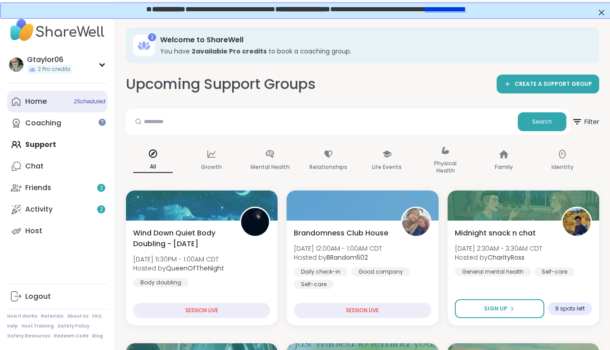 This screenshot has height=350, width=610. I want to click on div: 2, so click(152, 37).